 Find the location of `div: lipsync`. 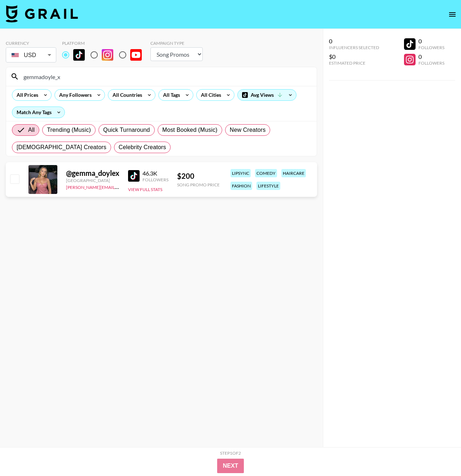

div: lipsync is located at coordinates (241, 173).